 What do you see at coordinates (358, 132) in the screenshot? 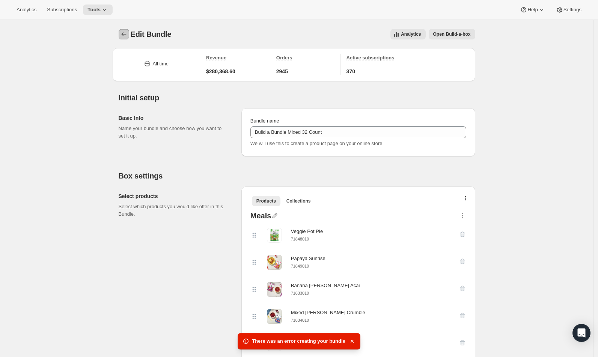
I see `input: ie. Smoothie box` at bounding box center [358, 132].